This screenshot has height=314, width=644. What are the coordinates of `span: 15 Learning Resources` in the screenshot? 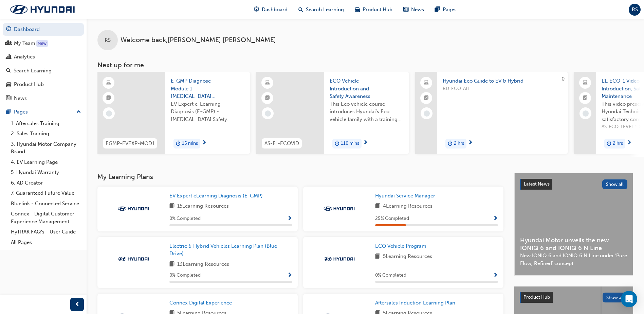 It's located at (203, 206).